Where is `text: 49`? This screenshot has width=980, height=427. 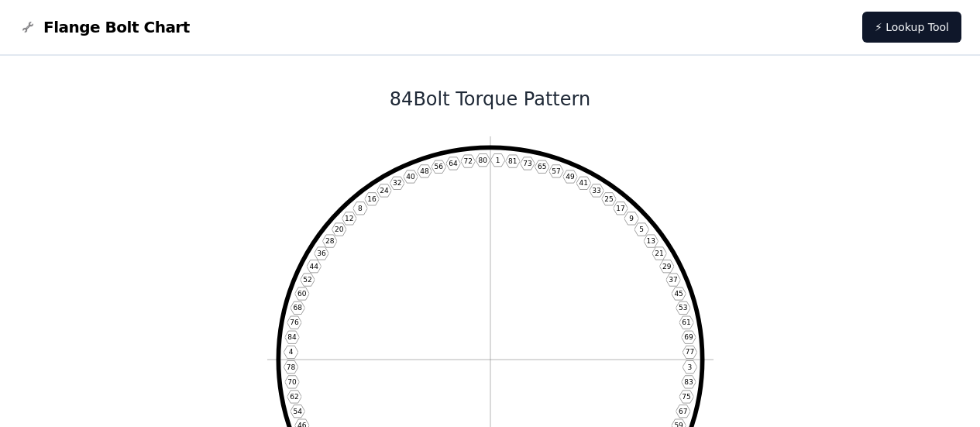
text: 49 is located at coordinates (570, 176).